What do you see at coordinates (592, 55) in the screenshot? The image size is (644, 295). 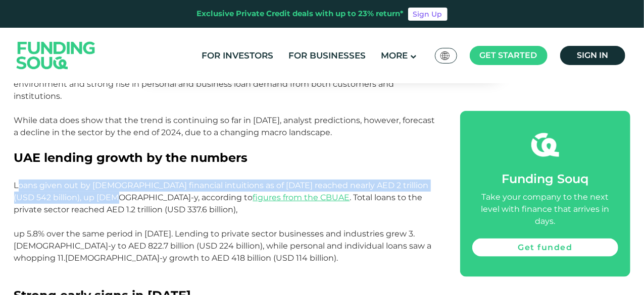 I see `span: Sign in` at bounding box center [592, 55].